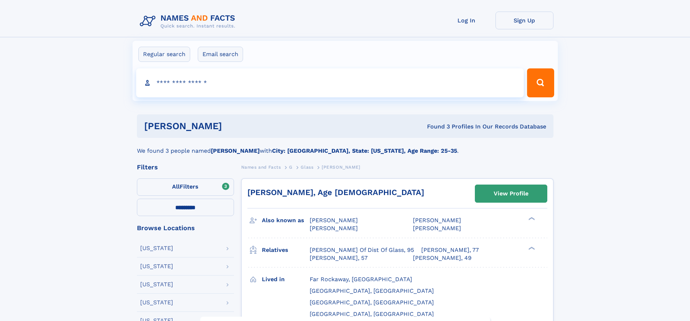 The height and width of the screenshot is (321, 690). Describe the element at coordinates (189, 21) in the screenshot. I see `img: Logo Names and Facts` at that location.